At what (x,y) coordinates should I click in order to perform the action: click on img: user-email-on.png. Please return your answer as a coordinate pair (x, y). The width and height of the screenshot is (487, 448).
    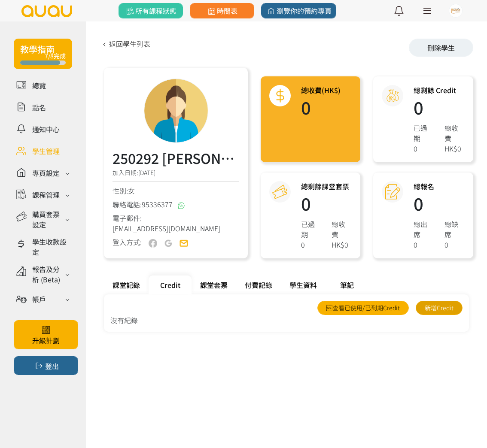
    Looking at the image, I should click on (184, 243).